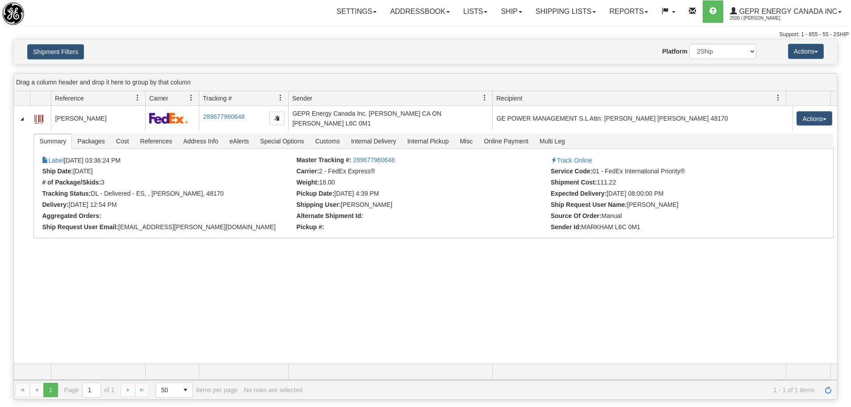  I want to click on strong: # of Package/Skids:, so click(71, 182).